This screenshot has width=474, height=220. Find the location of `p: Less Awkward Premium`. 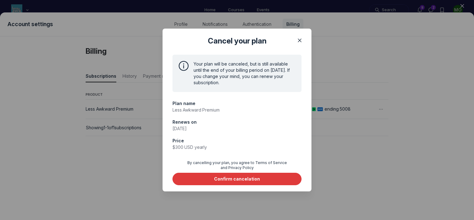

p: Less Awkward Premium is located at coordinates (237, 110).